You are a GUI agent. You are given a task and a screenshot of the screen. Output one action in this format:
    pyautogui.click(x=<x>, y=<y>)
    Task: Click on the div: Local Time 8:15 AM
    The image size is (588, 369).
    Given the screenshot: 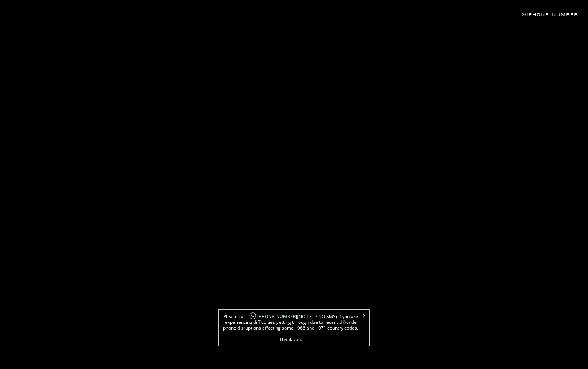 What is the action you would take?
    pyautogui.click(x=33, y=6)
    